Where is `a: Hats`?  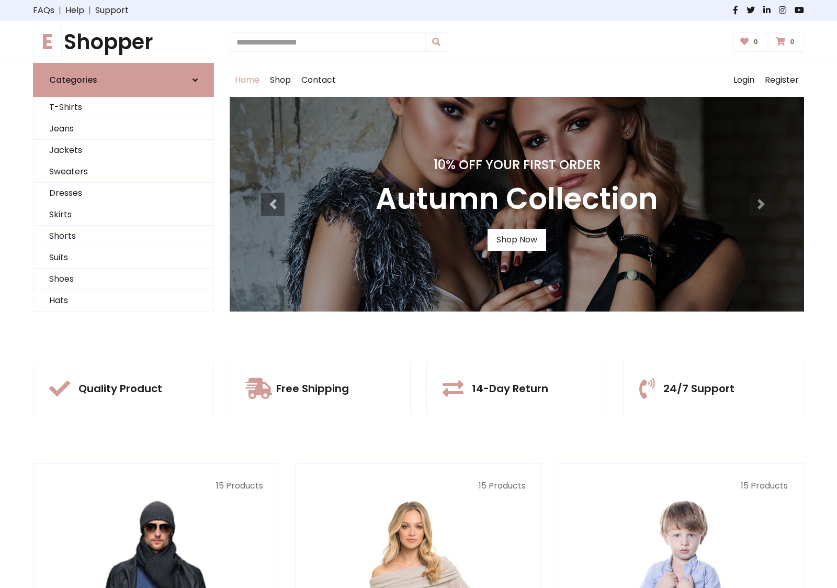
a: Hats is located at coordinates (123, 300).